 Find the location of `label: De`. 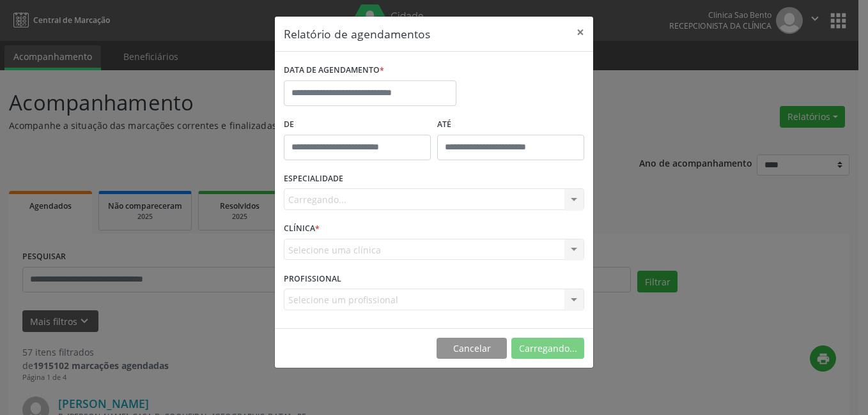

label: De is located at coordinates (357, 124).